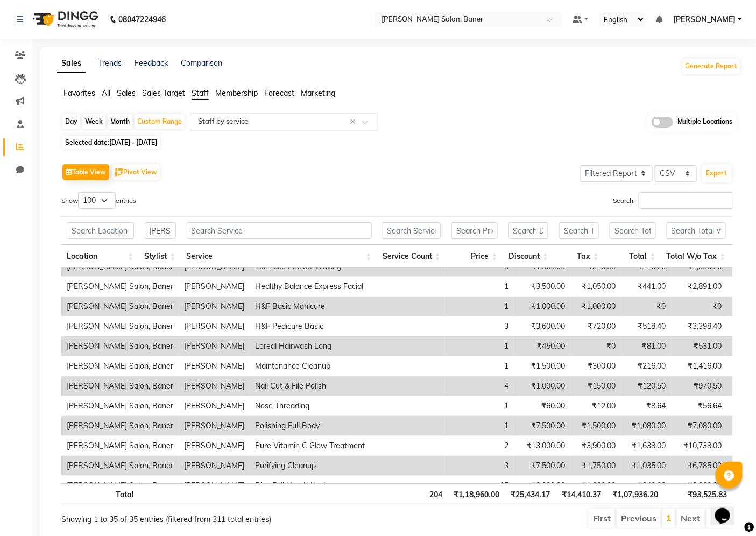 The height and width of the screenshot is (536, 756). Describe the element at coordinates (347, 405) in the screenshot. I see `td: Nose Threading` at that location.